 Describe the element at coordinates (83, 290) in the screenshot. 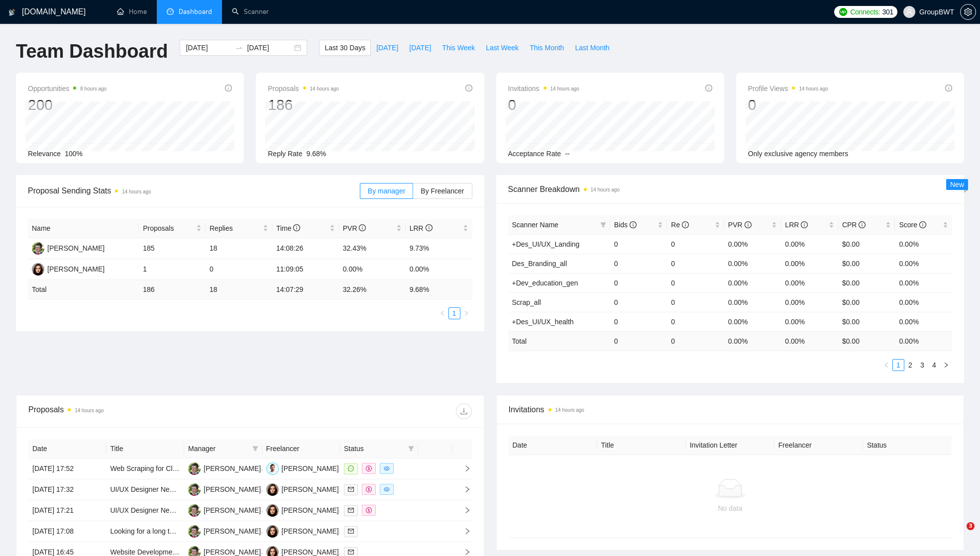

I see `td: Total` at that location.